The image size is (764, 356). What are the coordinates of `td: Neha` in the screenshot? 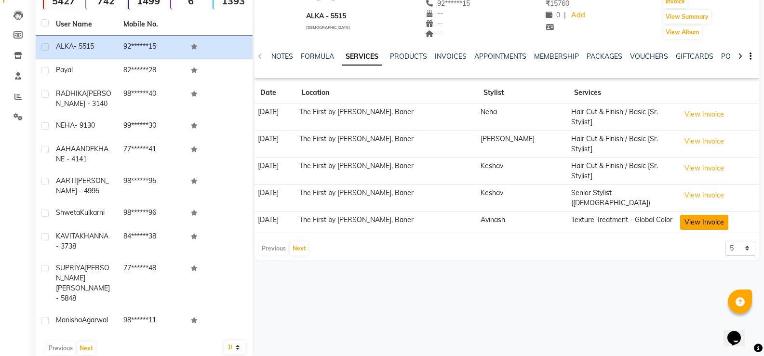 It's located at (523, 118).